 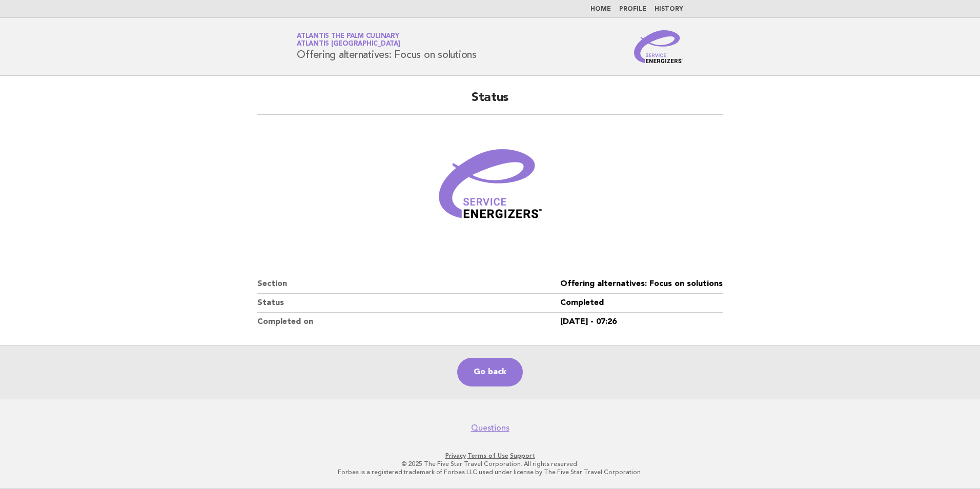 I want to click on dt: Status, so click(x=408, y=303).